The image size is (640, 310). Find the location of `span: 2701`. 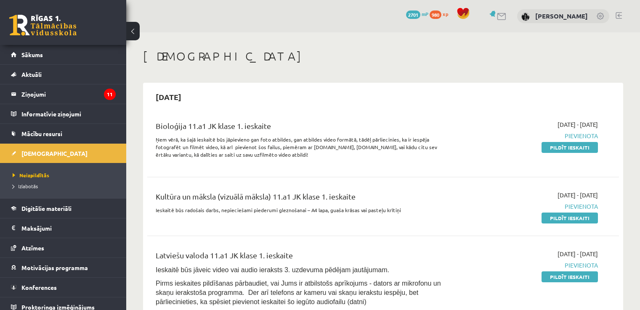

span: 2701 is located at coordinates (413, 15).